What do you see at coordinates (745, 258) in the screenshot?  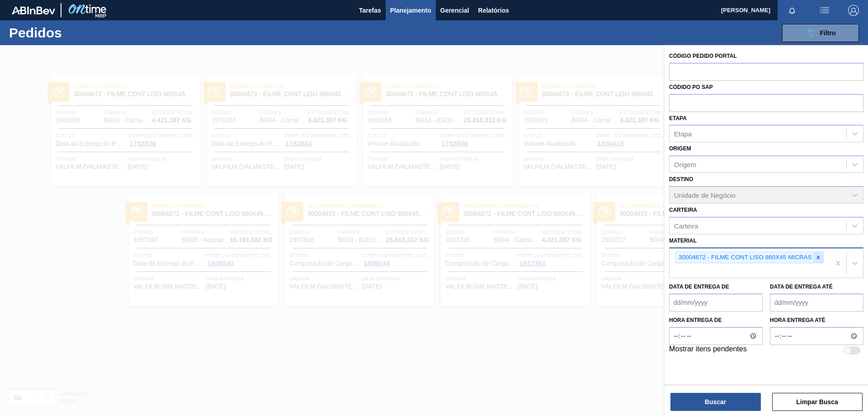 I see `div: 30004672 - FILME CONT LISO 860X45 MICRAS` at bounding box center [745, 258].